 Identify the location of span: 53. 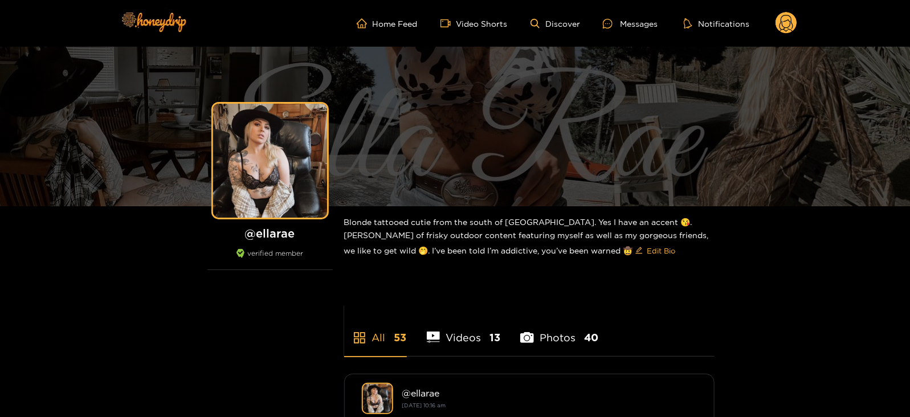
(401, 337).